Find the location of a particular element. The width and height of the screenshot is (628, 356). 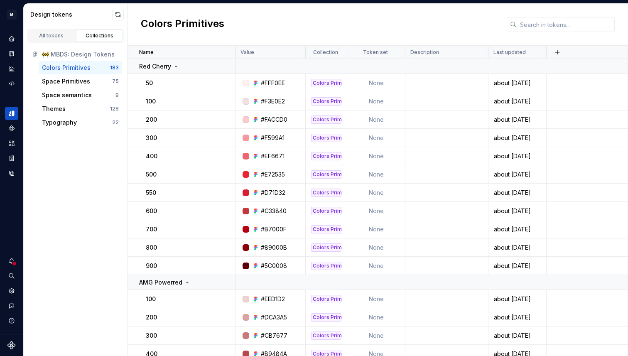

div: Design tokens is located at coordinates (71, 15).